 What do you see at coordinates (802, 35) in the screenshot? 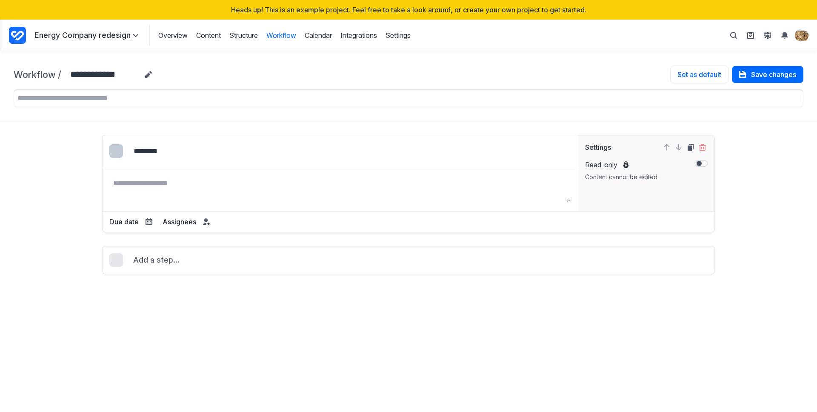
I see `img: Your avatar` at bounding box center [802, 35].